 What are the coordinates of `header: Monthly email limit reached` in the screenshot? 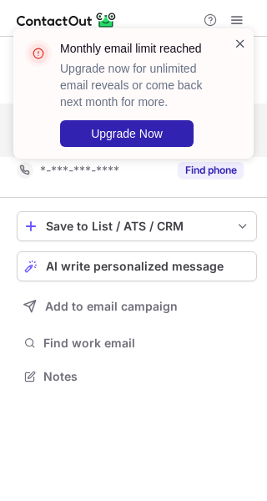 It's located at (137, 48).